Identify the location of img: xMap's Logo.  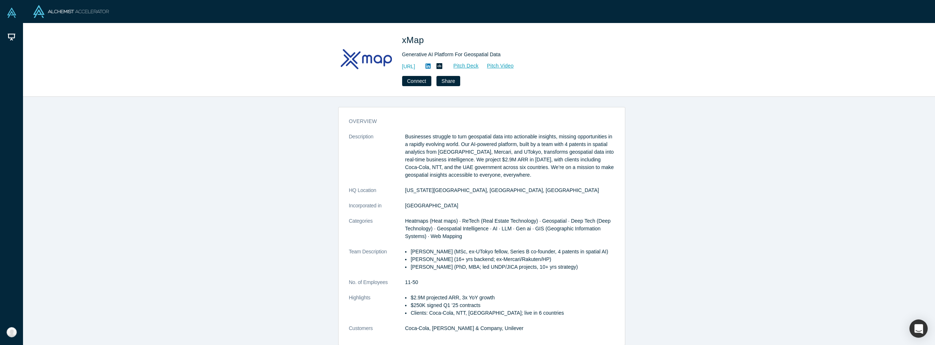
(366, 59).